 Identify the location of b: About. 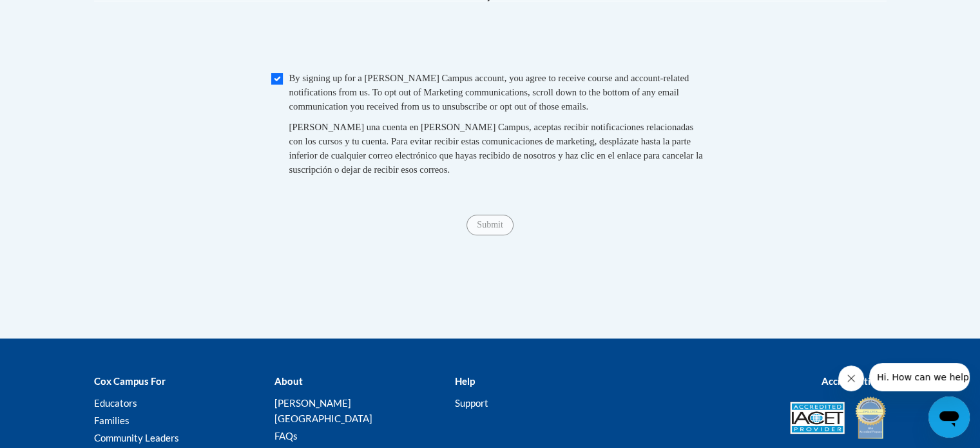
(288, 381).